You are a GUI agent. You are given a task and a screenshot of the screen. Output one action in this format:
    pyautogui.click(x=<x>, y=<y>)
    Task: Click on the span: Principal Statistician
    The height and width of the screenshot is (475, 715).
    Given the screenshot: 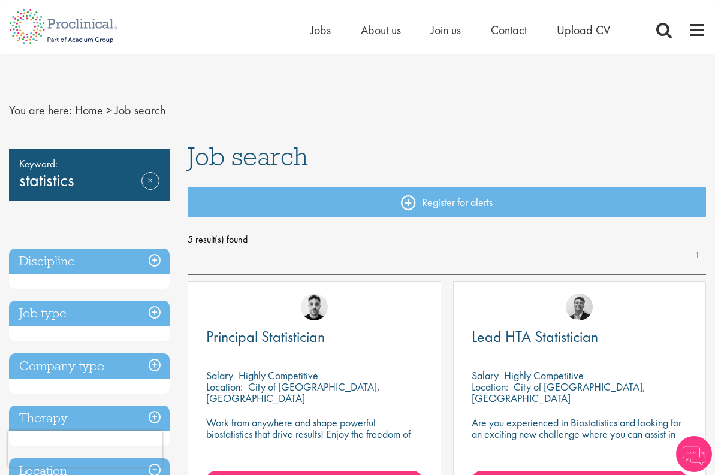 What is the action you would take?
    pyautogui.click(x=266, y=337)
    